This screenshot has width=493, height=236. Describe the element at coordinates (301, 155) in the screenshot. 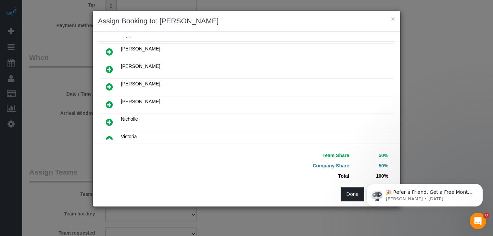

I see `td: Team Share` at that location.